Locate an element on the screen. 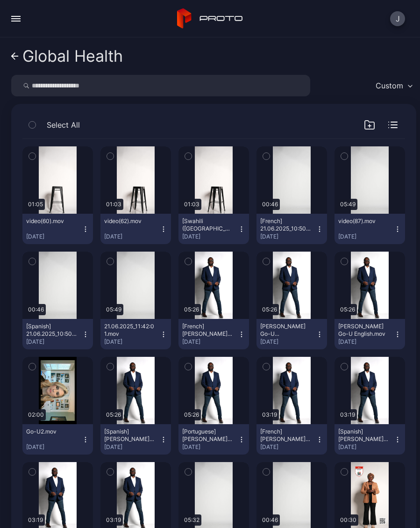  a: Global Health is located at coordinates (67, 56).